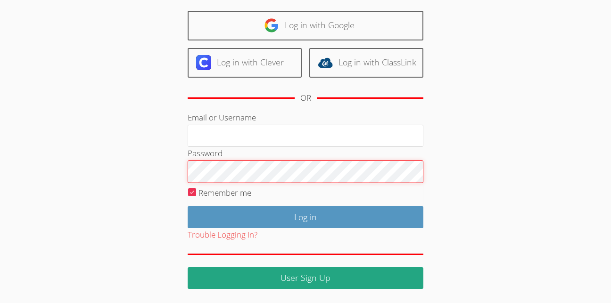 Image resolution: width=611 pixels, height=303 pixels. I want to click on img: classlink-logo-d6bb404cc1216ec64c9a2012d9dc4662098be43eaf13dc465df04b49fa7ab582.svg, so click(325, 63).